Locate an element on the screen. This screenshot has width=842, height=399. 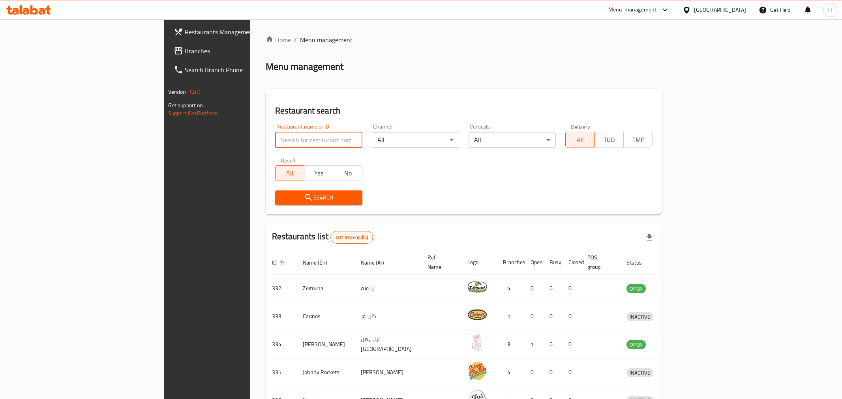
h2: Restaurant search is located at coordinates (464, 111).